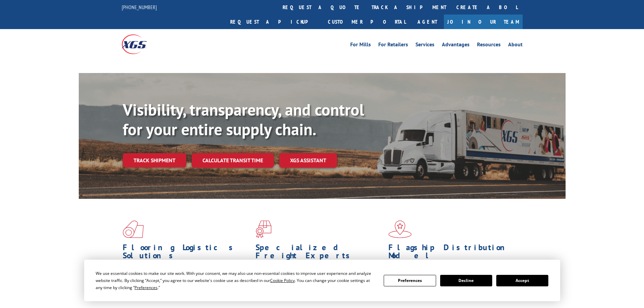 This screenshot has width=644, height=308. What do you see at coordinates (410, 281) in the screenshot?
I see `button: Preferences` at bounding box center [410, 281].